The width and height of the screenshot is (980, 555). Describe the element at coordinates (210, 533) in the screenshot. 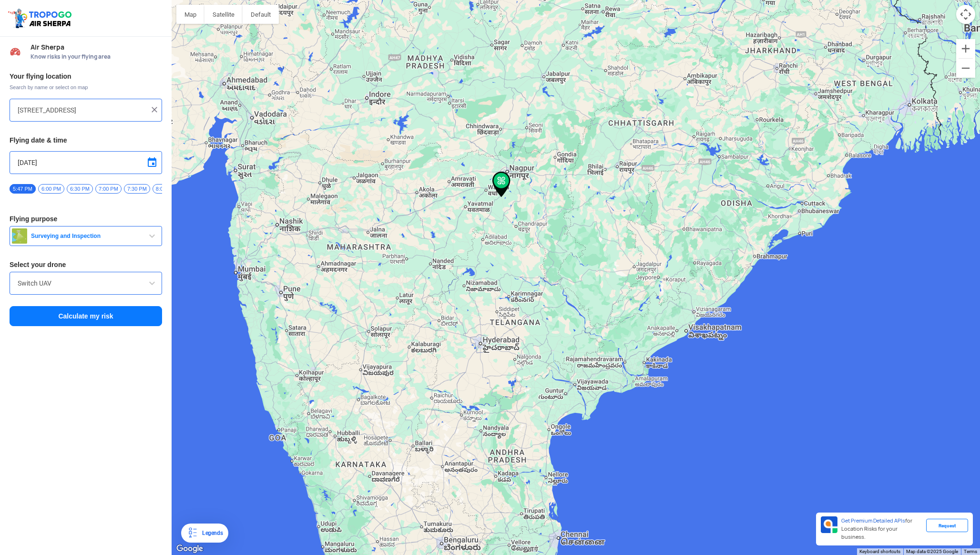

I see `div: Legends` at that location.